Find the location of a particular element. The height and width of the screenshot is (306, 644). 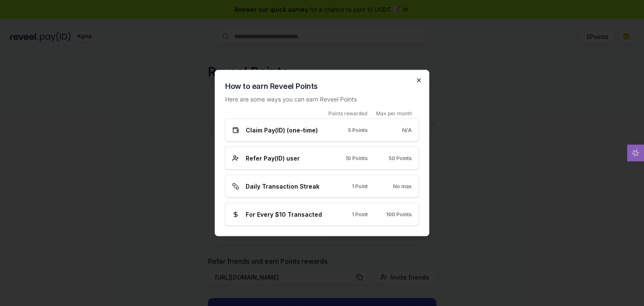

span: 50 Points is located at coordinates (400, 158).